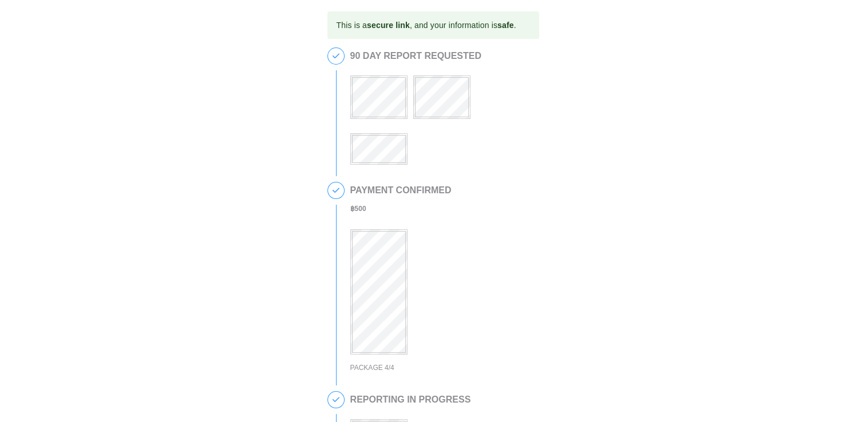  Describe the element at coordinates (336, 400) in the screenshot. I see `span: 3` at that location.